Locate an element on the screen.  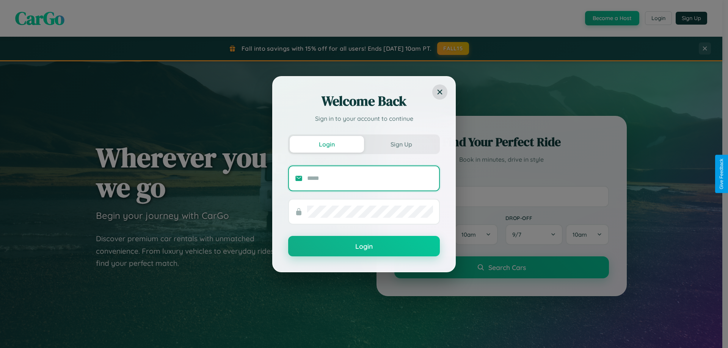
button: Sign Up is located at coordinates (401, 144).